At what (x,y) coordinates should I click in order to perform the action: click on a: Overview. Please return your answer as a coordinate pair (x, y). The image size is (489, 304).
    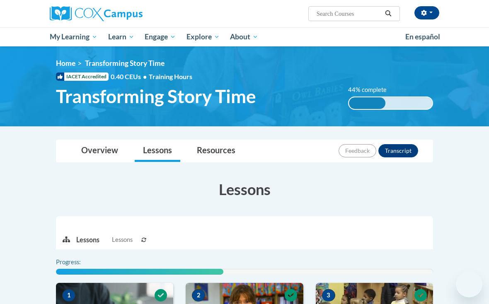
    Looking at the image, I should click on (99, 151).